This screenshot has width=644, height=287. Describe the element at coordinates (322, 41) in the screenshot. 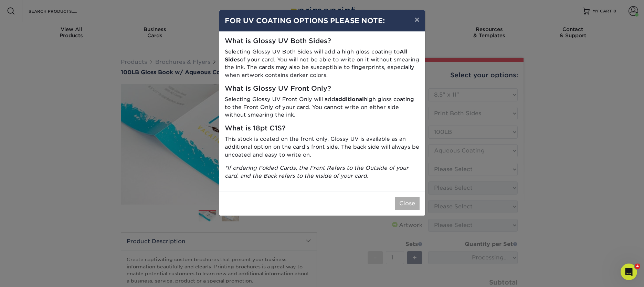

I see `h5: What is Glossy UV Both Sides?` at that location.